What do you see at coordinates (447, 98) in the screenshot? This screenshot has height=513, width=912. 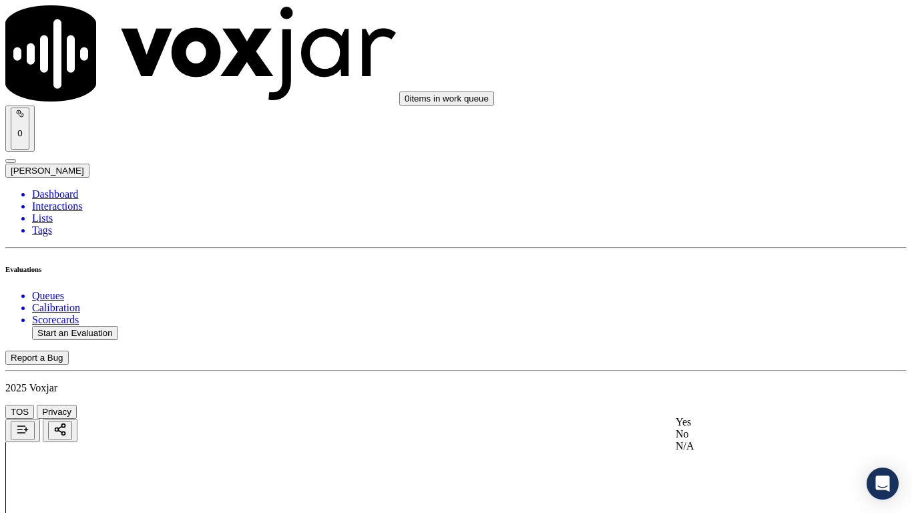 I see `button: 0items in work queue` at bounding box center [447, 98].